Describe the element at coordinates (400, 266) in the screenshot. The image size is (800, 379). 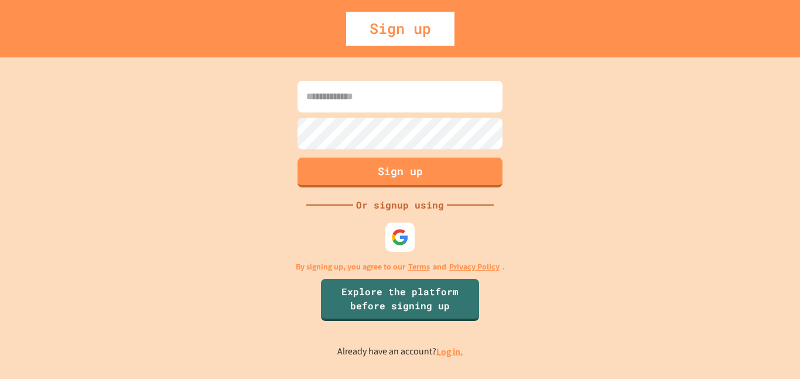
I see `p: By signing up, you agree to our and .` at that location.